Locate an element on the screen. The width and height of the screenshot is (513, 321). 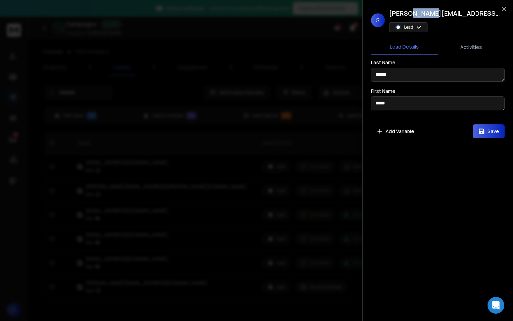
button: Save is located at coordinates (489, 131).